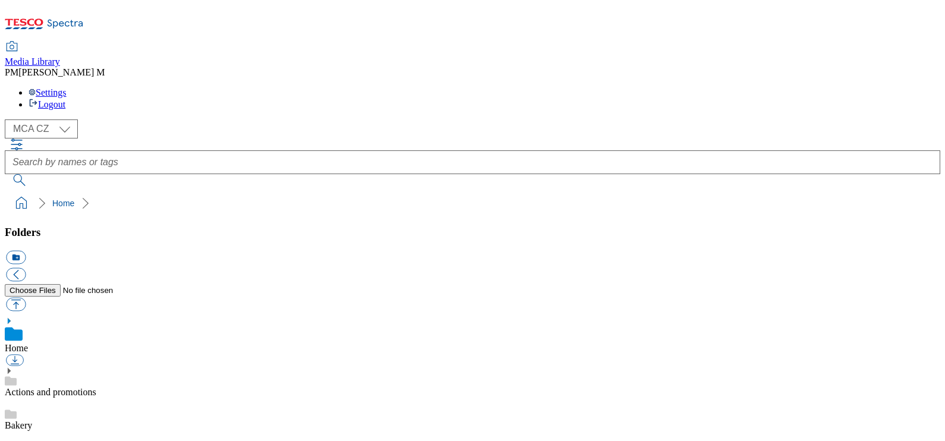  What do you see at coordinates (18, 425) in the screenshot?
I see `a: Bakery` at bounding box center [18, 425].